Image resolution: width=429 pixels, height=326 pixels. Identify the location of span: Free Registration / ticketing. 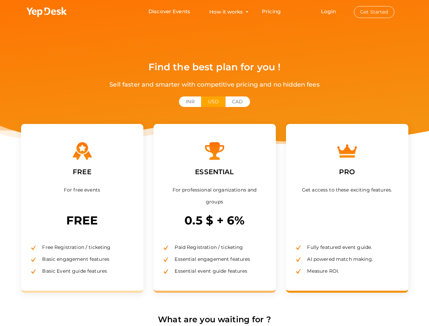
(74, 247).